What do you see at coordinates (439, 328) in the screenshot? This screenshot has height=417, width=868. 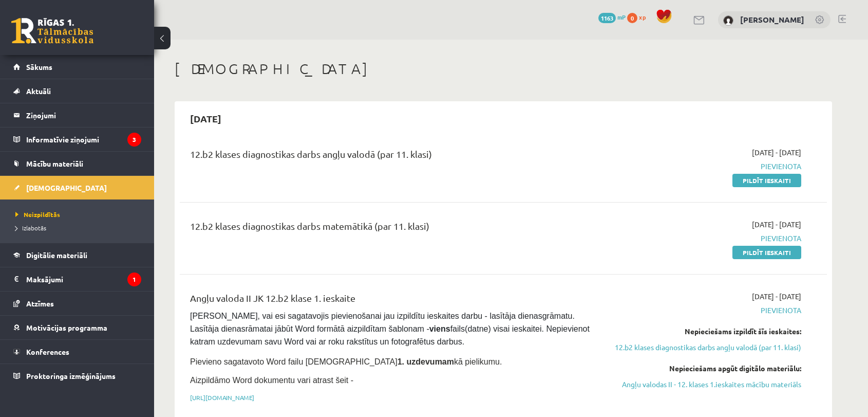 I see `strong: viens` at bounding box center [439, 328].